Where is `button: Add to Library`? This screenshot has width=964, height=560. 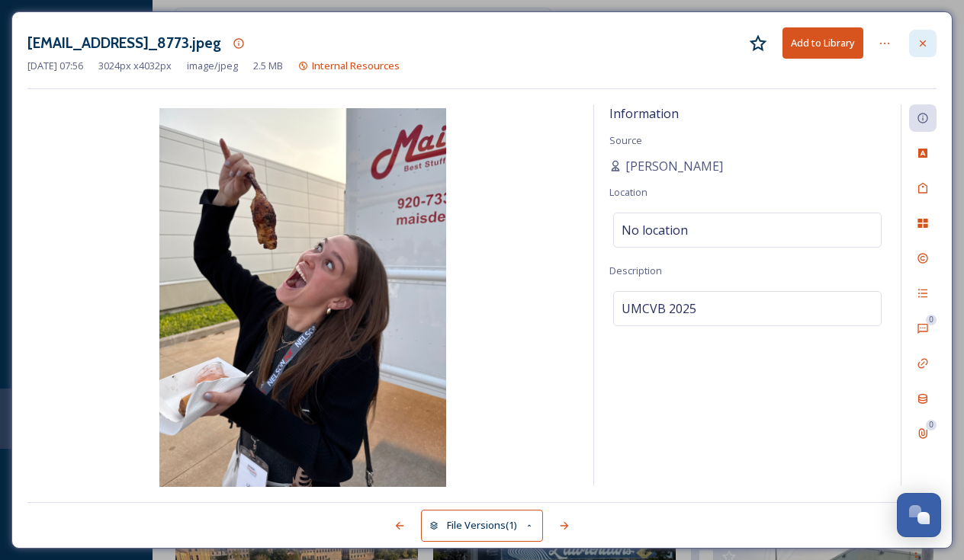
button: Add to Library is located at coordinates (823, 43).